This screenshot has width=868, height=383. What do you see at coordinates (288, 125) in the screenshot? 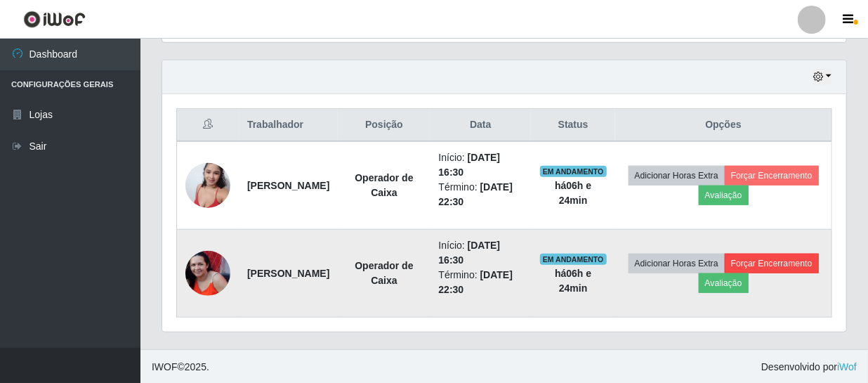
I see `th: Trabalhador` at bounding box center [288, 125].